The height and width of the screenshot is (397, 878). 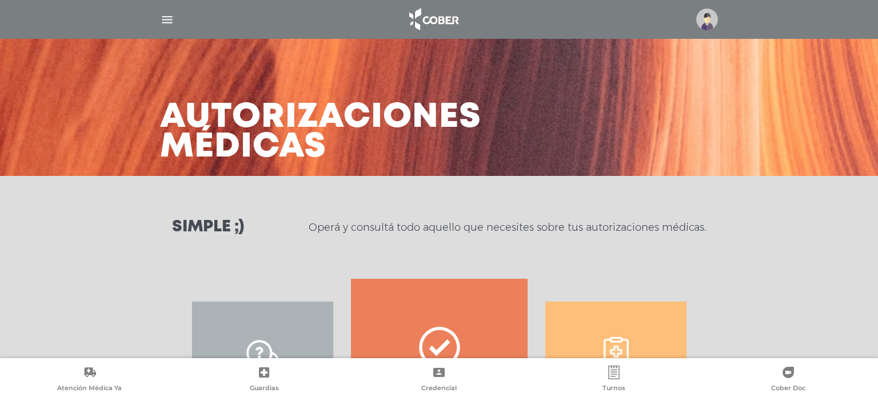 I want to click on p: Operá y consultá todo aquello que necesites sobre tus autorizaciones médicas., so click(x=507, y=227).